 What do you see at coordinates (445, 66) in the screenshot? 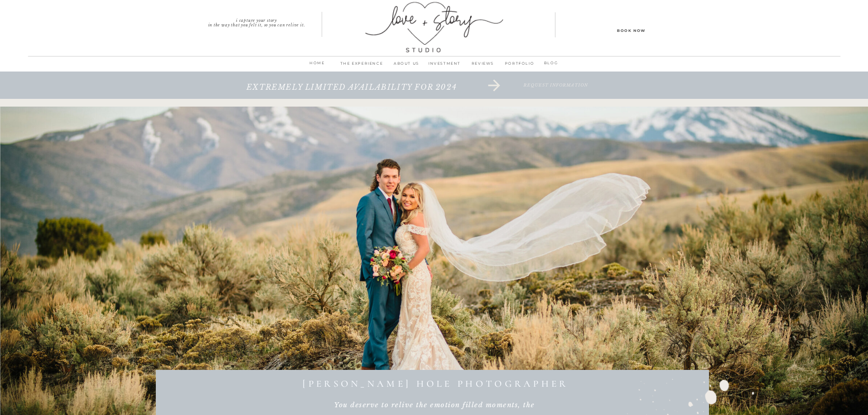
I see `a: INVESTMENT` at bounding box center [445, 66].